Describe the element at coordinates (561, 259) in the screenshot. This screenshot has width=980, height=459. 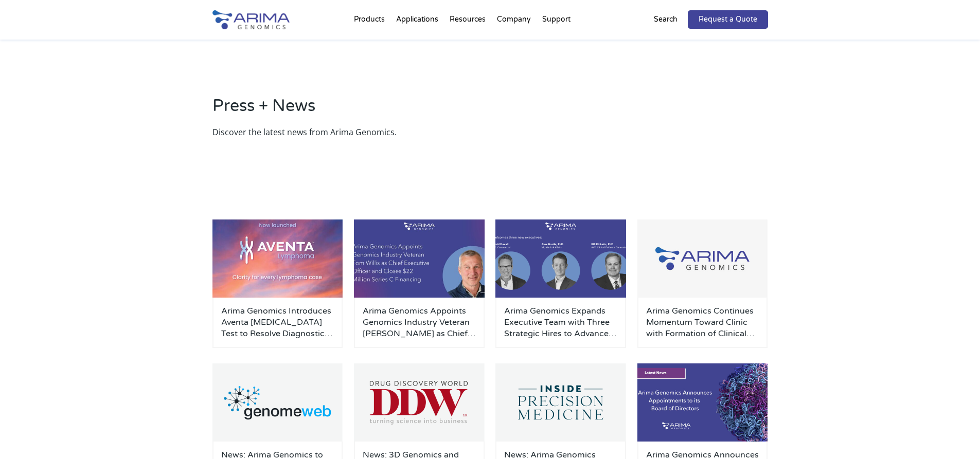
I see `img: Personnel-Announcement-LinkedIn-Carousel-22025-500x300.png` at that location.